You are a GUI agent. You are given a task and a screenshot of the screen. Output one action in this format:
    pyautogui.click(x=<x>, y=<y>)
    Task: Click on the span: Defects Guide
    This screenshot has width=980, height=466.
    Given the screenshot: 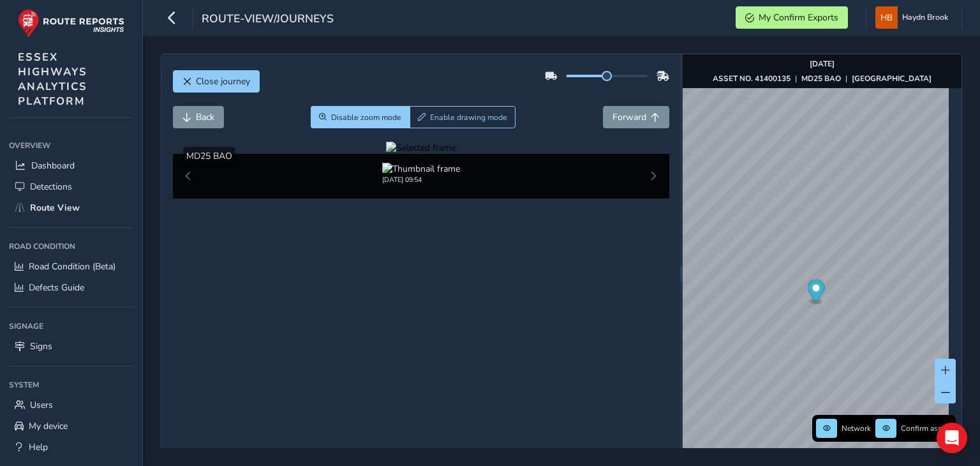 What is the action you would take?
    pyautogui.click(x=56, y=287)
    